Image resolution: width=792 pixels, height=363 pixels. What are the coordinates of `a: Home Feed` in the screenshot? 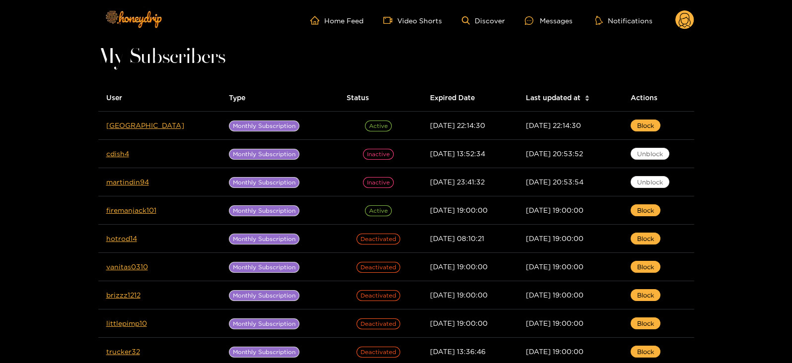 It's located at (337, 20).